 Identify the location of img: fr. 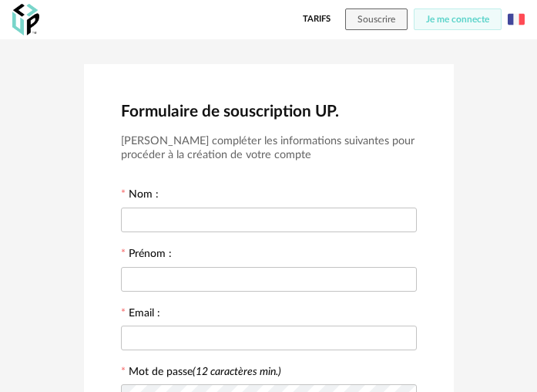
(516, 20).